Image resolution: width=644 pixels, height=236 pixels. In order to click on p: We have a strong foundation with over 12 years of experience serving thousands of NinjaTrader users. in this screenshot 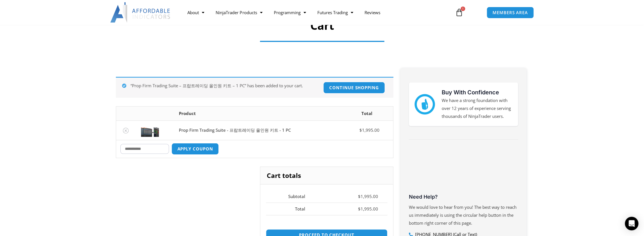, I will do `click(477, 108)`.